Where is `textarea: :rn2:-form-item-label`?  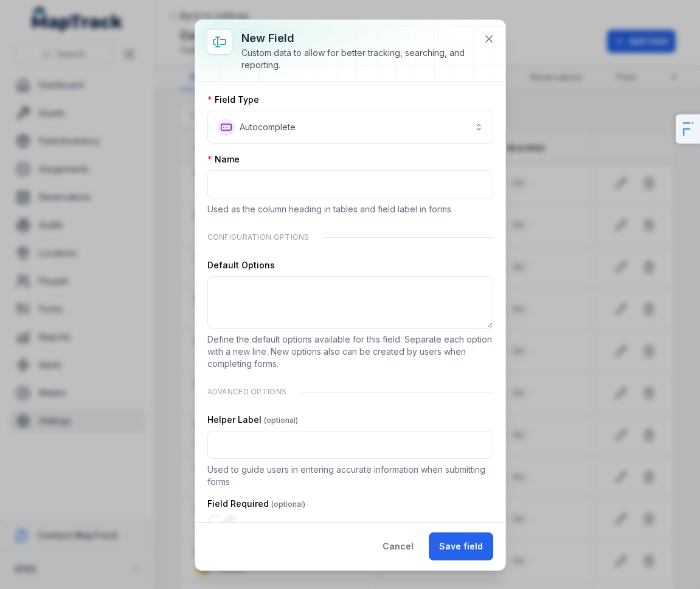
textarea: :rn2:-form-item-label is located at coordinates (350, 302).